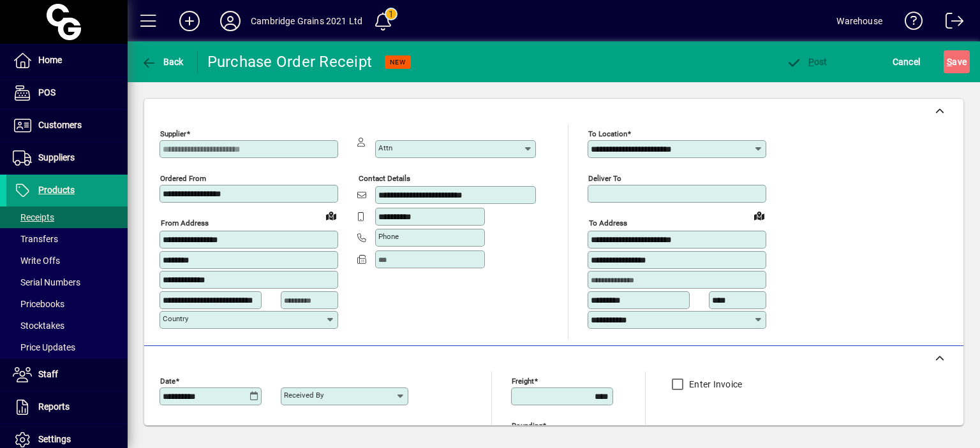 The image size is (980, 448). What do you see at coordinates (608, 134) in the screenshot?
I see `mat-label: To location` at bounding box center [608, 134].